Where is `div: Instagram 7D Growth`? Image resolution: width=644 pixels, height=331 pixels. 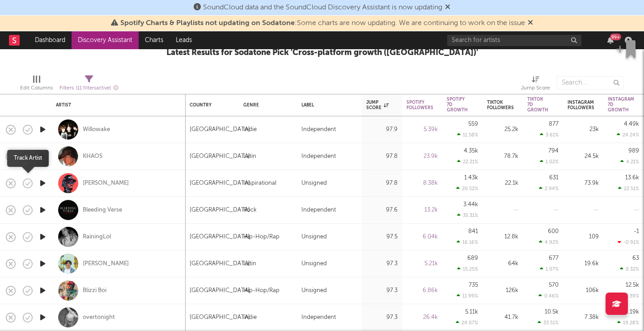
div: Instagram 7D Growth is located at coordinates (621, 105).